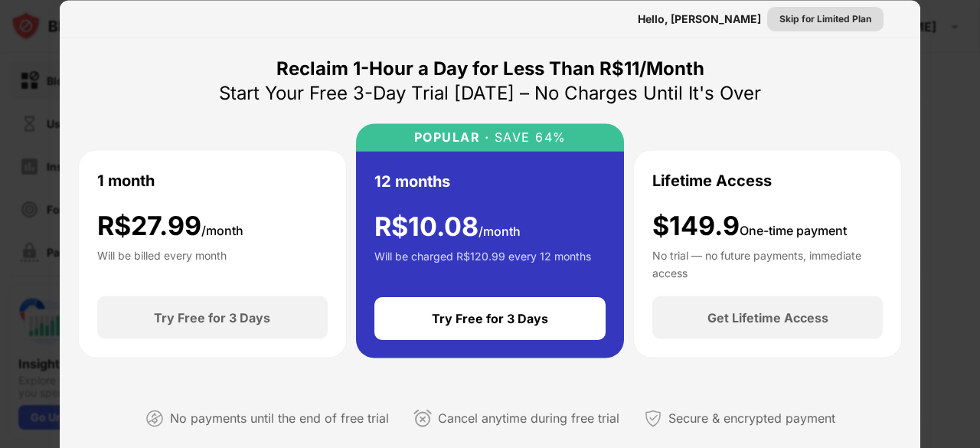 Image resolution: width=980 pixels, height=448 pixels. What do you see at coordinates (793, 230) in the screenshot?
I see `span: One-time payment` at bounding box center [793, 230].